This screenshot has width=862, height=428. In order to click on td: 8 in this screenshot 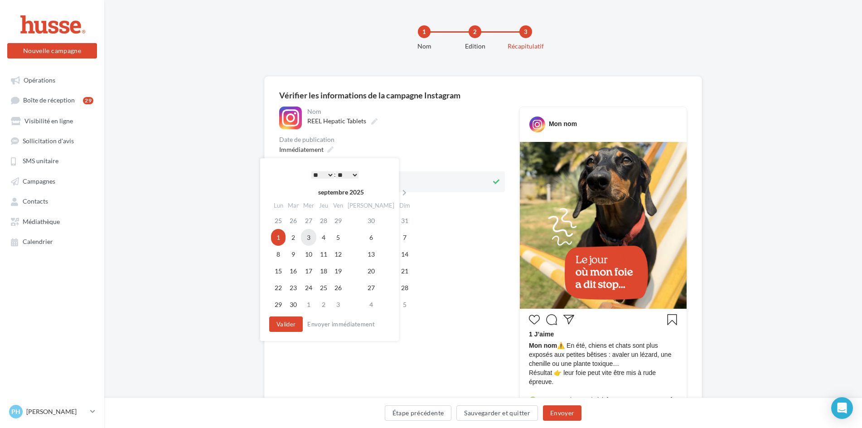, I will do `click(278, 254)`.